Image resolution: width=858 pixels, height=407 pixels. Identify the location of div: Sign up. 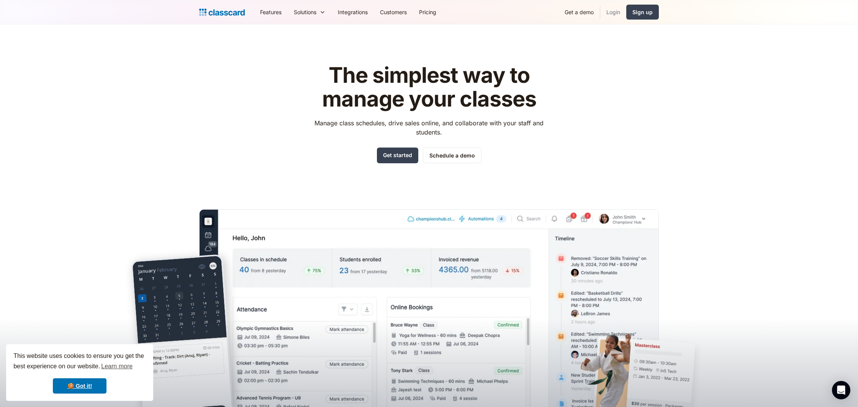
(643, 12).